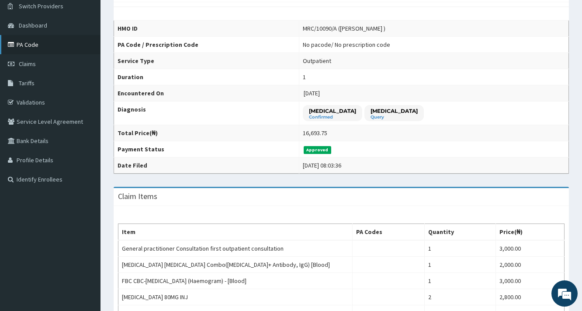  I want to click on span: We're online!, so click(86, 141).